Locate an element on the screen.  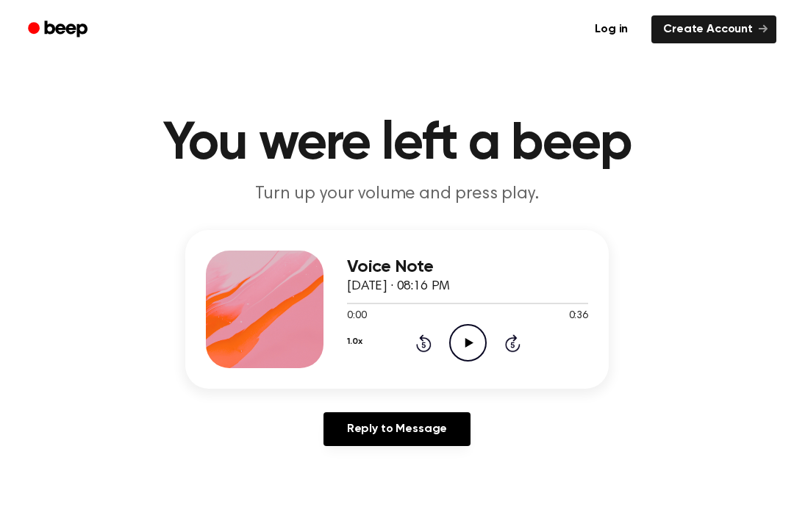
h1: You were left a beep is located at coordinates (397, 144).